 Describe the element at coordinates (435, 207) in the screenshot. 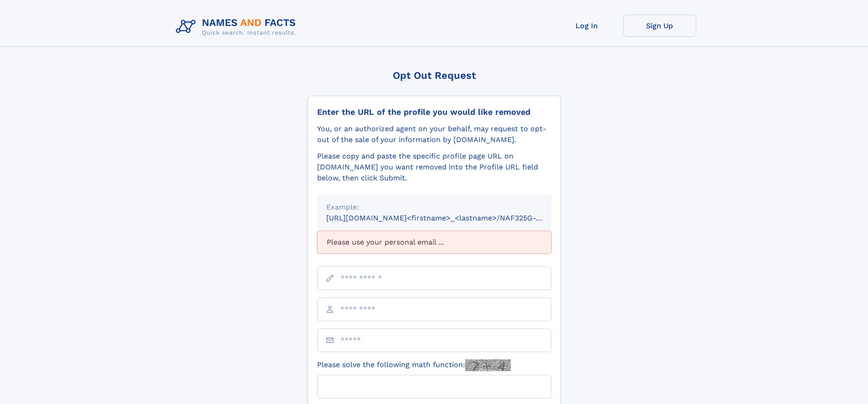

I see `div: Example:` at that location.